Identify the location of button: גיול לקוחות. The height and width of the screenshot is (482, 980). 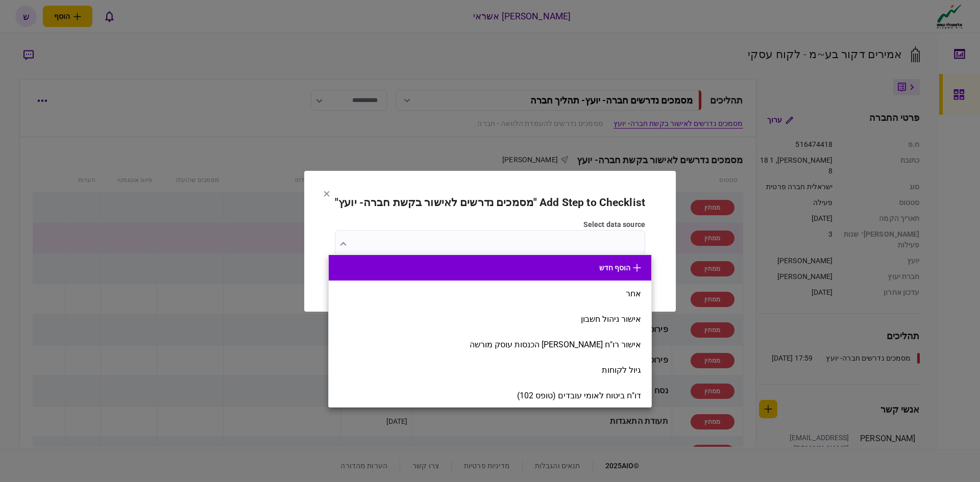
(490, 369).